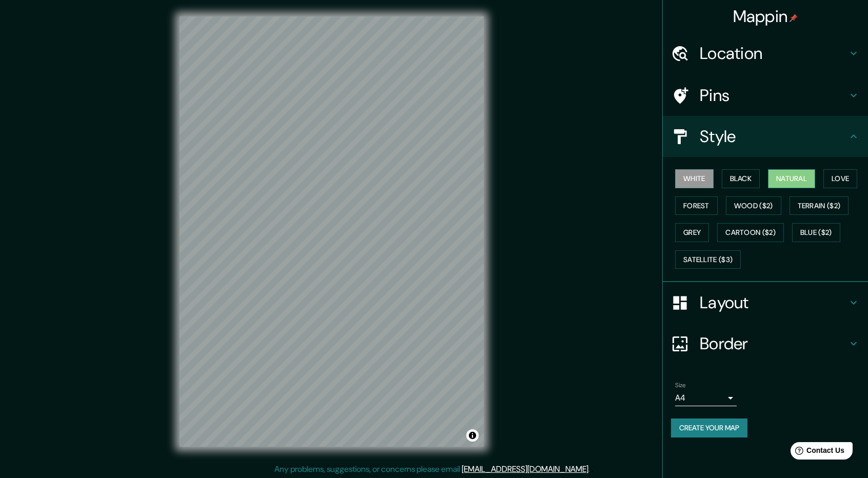  I want to click on button: Black, so click(740, 179).